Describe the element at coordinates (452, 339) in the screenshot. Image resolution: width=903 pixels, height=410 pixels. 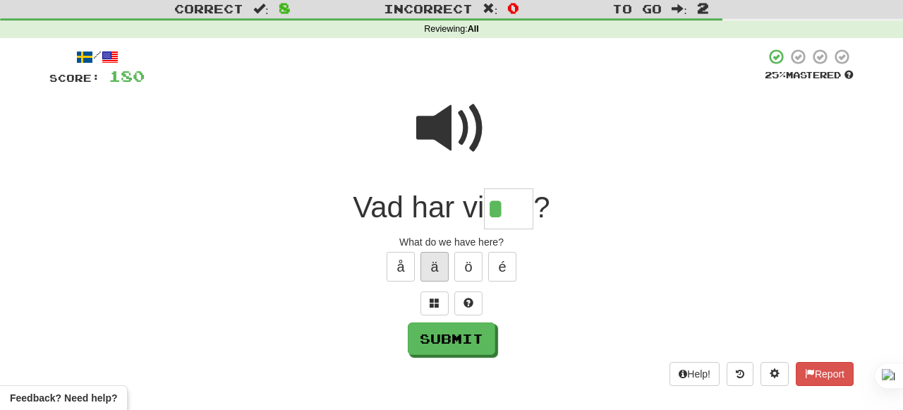
I see `button: Submit` at that location.